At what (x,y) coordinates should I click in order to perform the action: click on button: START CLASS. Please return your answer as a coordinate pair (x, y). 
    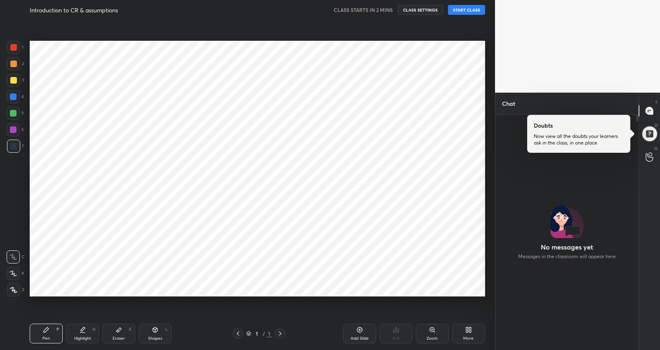
    Looking at the image, I should click on (466, 10).